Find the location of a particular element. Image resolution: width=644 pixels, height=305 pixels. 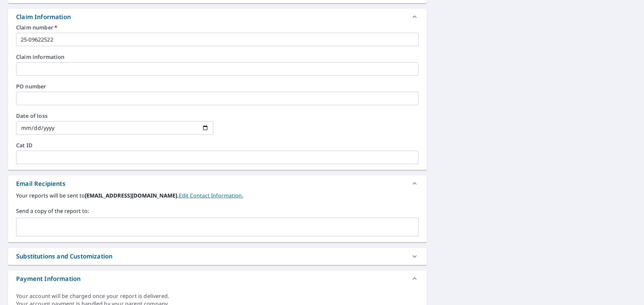

label: Your reports will be sent to is located at coordinates (217, 196).